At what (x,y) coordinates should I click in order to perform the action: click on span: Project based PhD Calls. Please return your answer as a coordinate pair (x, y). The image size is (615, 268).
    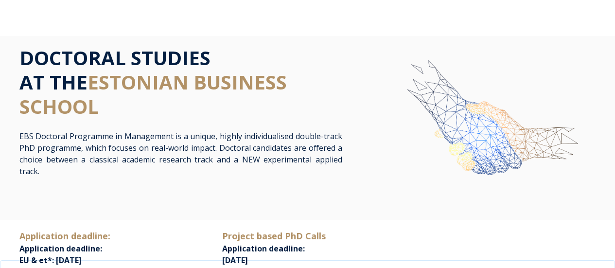
    Looking at the image, I should click on (274, 236).